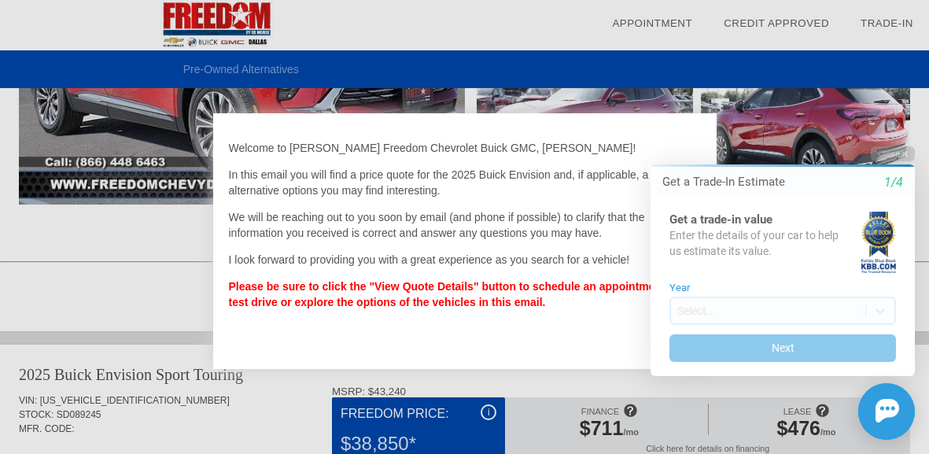  What do you see at coordinates (147, 111) in the screenshot?
I see `div: Enter the details of your car to help us estimate its value.` at bounding box center [147, 111].